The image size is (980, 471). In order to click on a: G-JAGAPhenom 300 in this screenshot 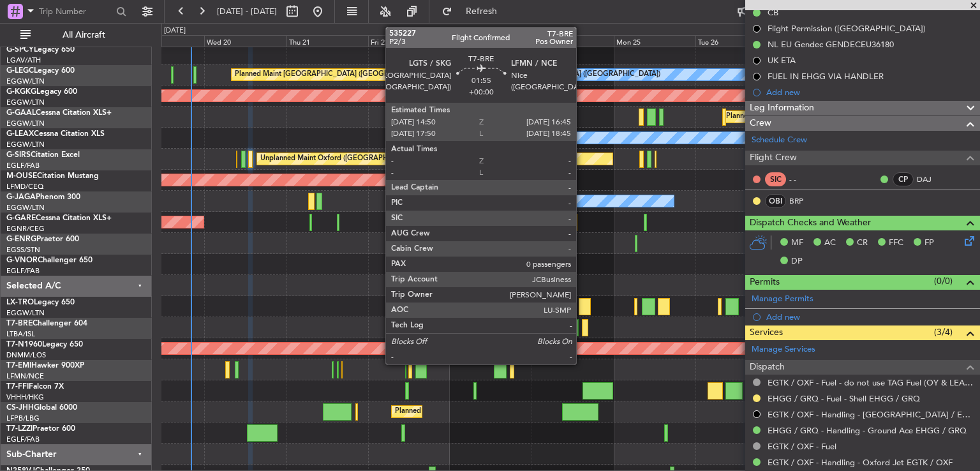, I will do `click(43, 197)`.